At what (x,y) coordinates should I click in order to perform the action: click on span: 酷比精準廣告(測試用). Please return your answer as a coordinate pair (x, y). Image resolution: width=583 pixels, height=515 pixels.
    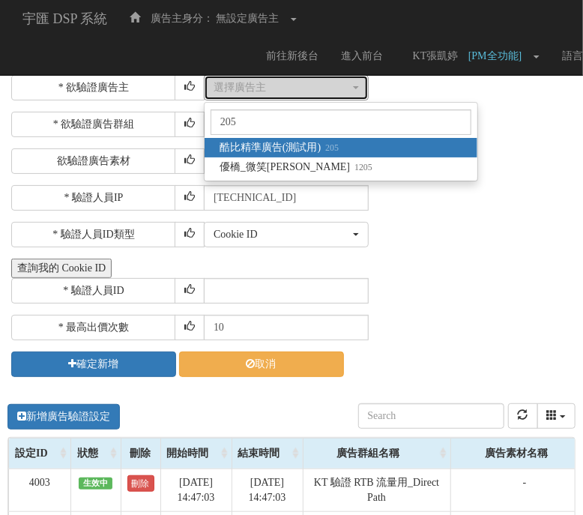
    Looking at the image, I should click on (279, 148).